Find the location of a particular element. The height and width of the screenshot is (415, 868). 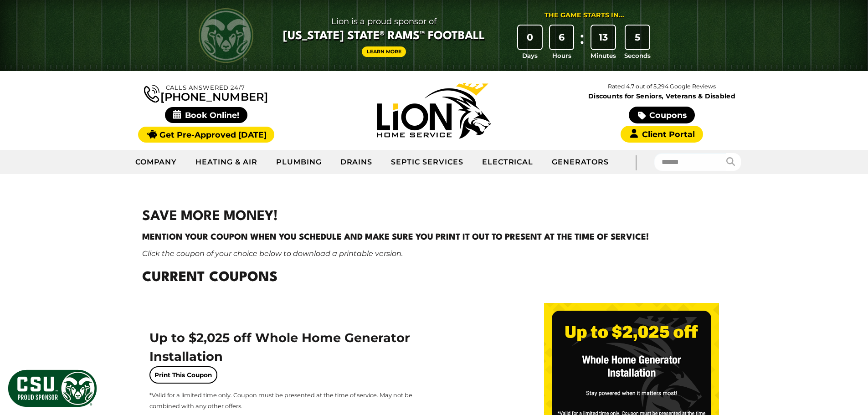

span: Days is located at coordinates (530, 56).